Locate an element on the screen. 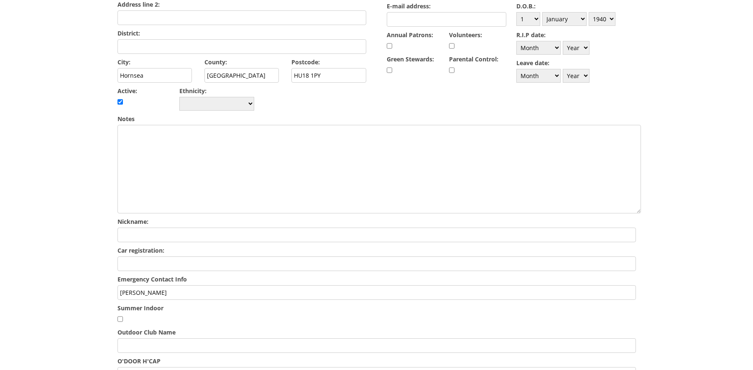 The height and width of the screenshot is (370, 753). label: R.I.P date: is located at coordinates (576, 35).